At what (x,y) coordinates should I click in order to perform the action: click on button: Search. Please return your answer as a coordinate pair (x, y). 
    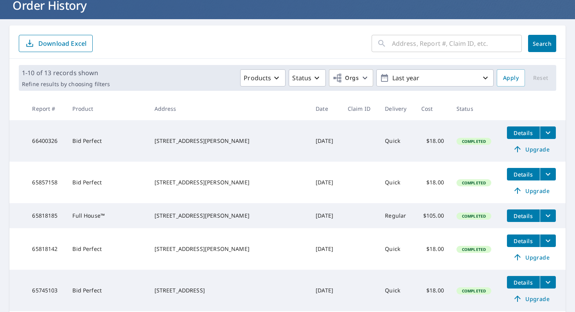
    Looking at the image, I should click on (542, 43).